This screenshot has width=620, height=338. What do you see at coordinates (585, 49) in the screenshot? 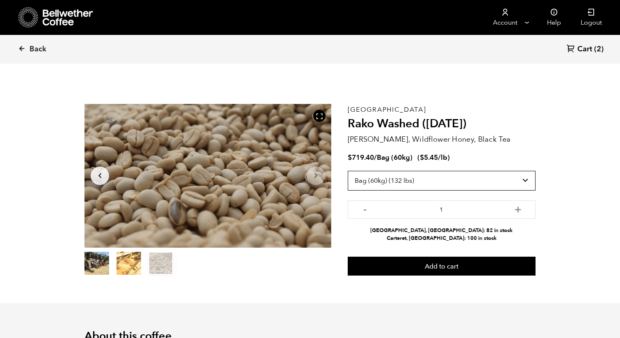
I see `span: Cart` at bounding box center [585, 49].